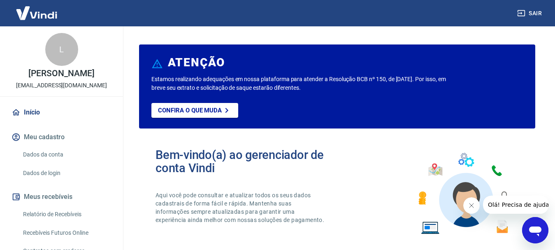 This screenshot has width=555, height=250. I want to click on div: L, so click(62, 49).